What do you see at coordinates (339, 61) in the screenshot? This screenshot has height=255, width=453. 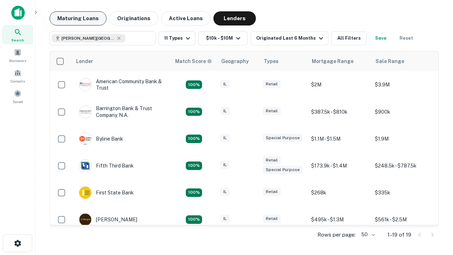 I see `th: Mortgage Range` at bounding box center [339, 61].